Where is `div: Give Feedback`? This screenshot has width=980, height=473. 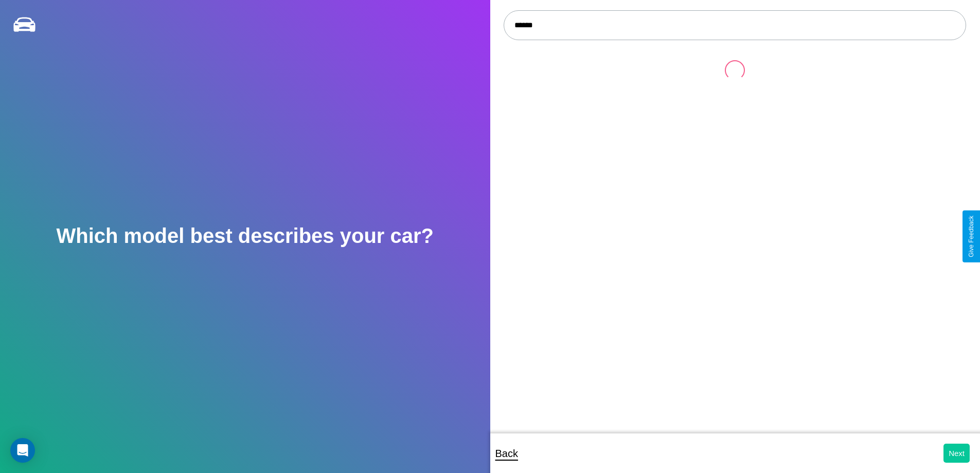
div: Give Feedback is located at coordinates (971, 236).